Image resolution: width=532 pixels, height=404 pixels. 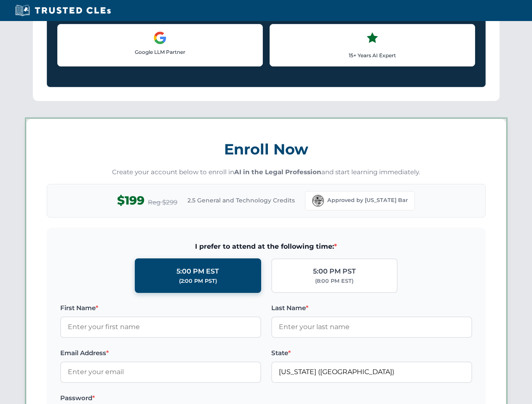 What do you see at coordinates (277, 172) in the screenshot?
I see `strong: AI in the Legal Profession` at bounding box center [277, 172].